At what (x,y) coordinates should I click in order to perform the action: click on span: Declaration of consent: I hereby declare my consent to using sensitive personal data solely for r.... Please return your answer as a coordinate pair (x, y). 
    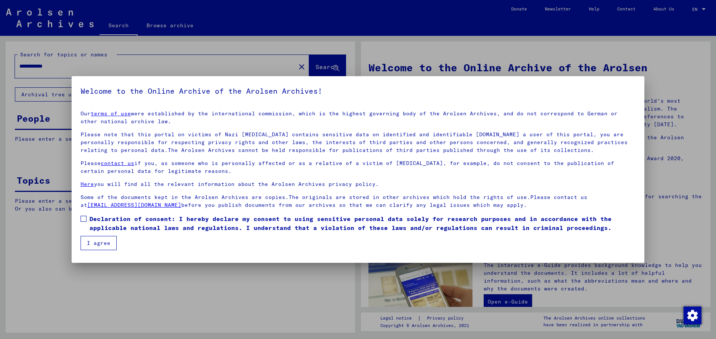
    Looking at the image, I should click on (363, 223).